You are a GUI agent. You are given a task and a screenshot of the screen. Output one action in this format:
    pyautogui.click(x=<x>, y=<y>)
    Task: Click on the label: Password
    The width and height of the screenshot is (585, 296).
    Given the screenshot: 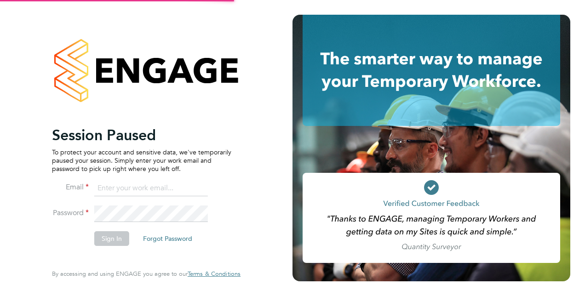 What is the action you would take?
    pyautogui.click(x=70, y=213)
    